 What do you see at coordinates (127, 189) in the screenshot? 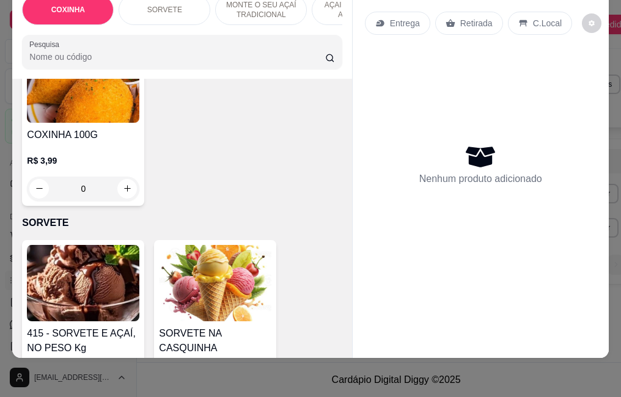
I see `button: increase-product-quantity` at bounding box center [127, 189].